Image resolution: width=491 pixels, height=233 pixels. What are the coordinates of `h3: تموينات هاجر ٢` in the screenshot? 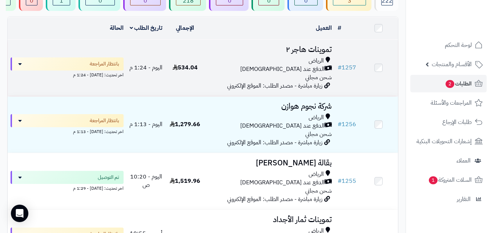 It's located at (270, 49).